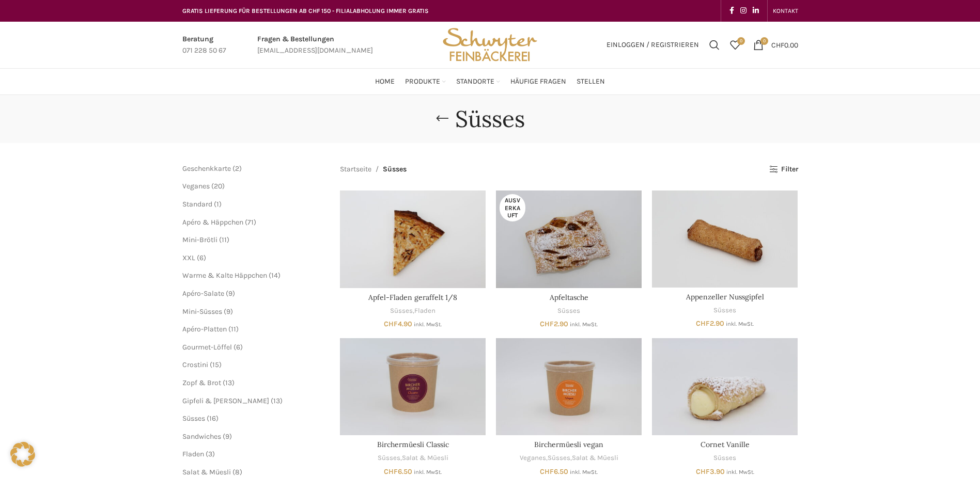  Describe the element at coordinates (776, 45) in the screenshot. I see `a: 0 CHF0.00` at that location.